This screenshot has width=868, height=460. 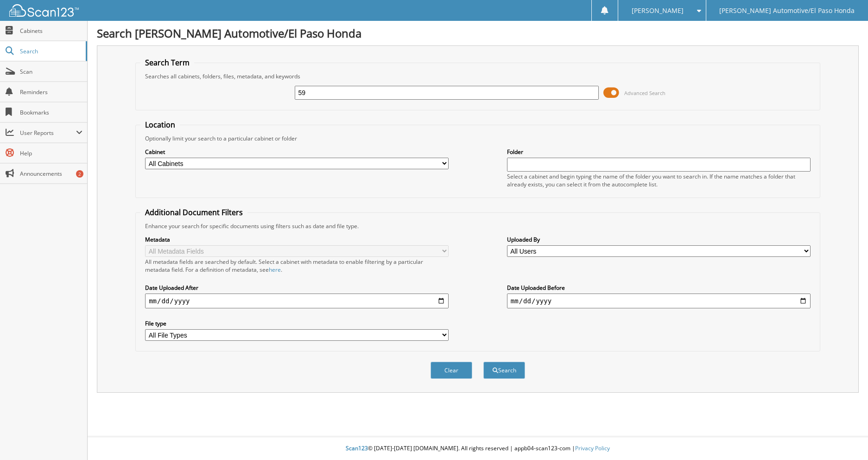 I want to click on div: Select a cabinet and begin typing the name of the folder you want to search in. If the name match..., so click(x=658, y=180).